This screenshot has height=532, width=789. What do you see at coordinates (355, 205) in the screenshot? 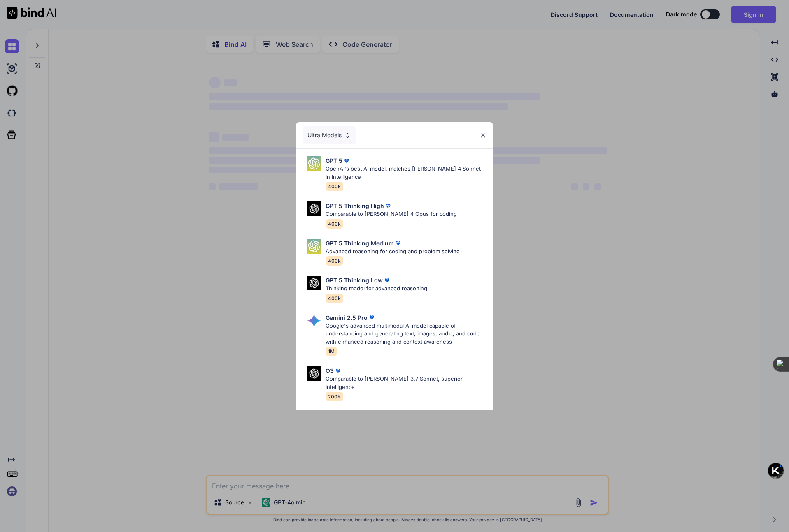
I see `p: GPT 5 Thinking High` at bounding box center [355, 205].